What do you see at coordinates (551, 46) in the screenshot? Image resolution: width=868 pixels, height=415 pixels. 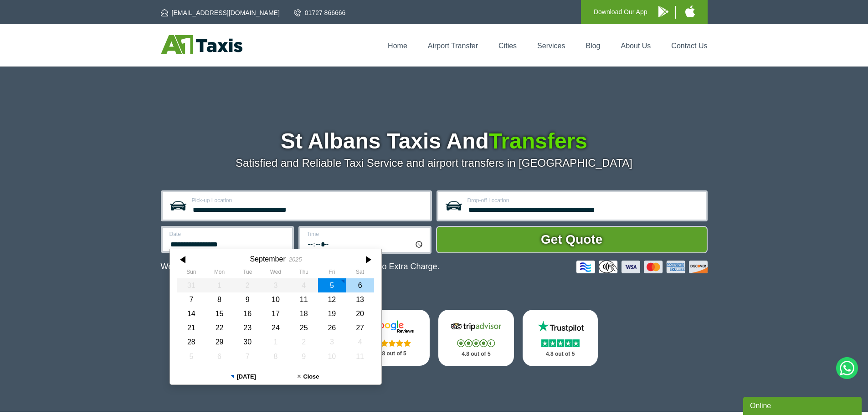 I see `a: Services` at bounding box center [551, 46].